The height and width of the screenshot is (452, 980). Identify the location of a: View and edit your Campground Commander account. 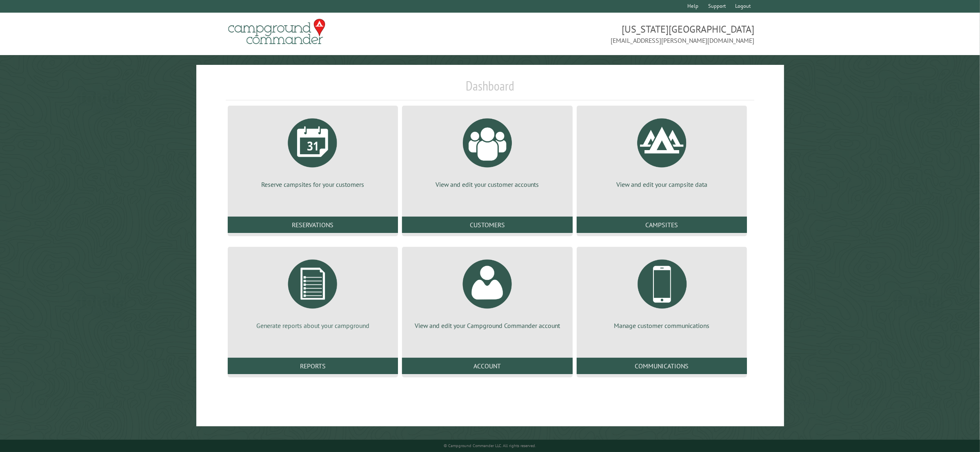
(487, 292).